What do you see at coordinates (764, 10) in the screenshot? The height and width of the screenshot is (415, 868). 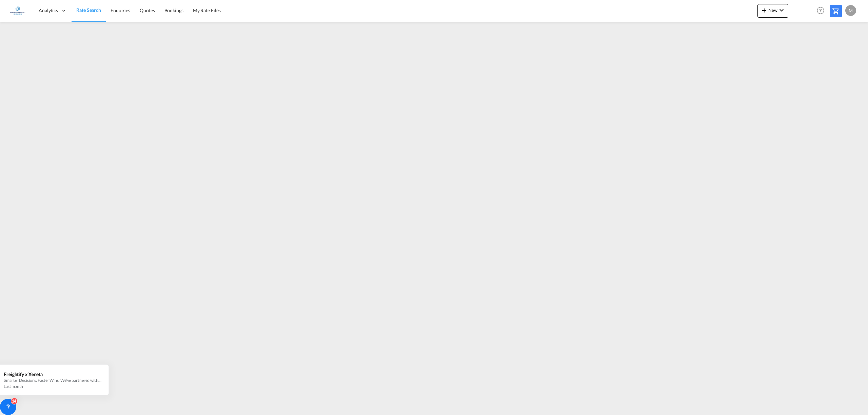 I see `md-icon: icon-plus 400-fg` at bounding box center [764, 10].